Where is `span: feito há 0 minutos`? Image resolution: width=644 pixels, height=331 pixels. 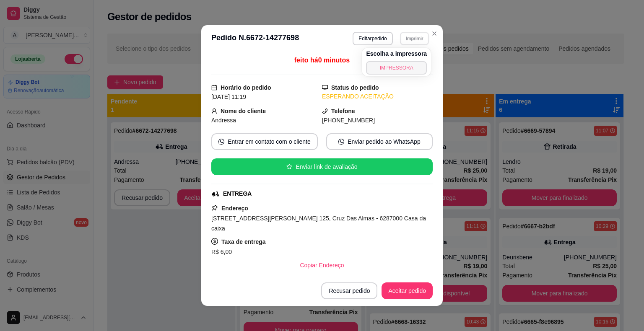 span: feito há 0 minutos is located at coordinates (322, 60).